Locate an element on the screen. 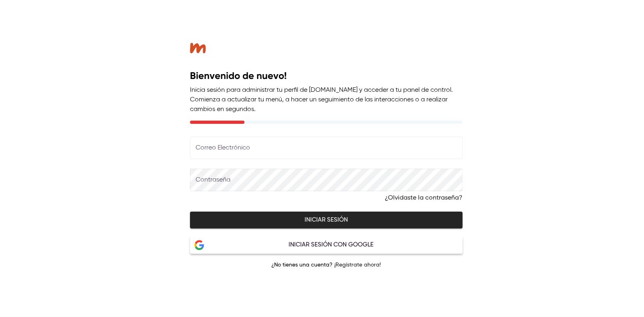  img: Google Logo is located at coordinates (199, 245).